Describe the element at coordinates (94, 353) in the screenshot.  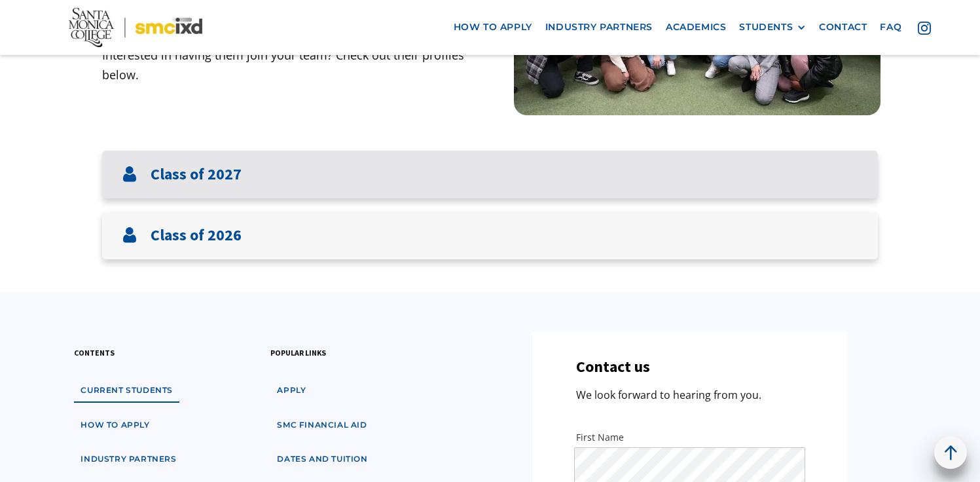
I see `h3: contents` at that location.